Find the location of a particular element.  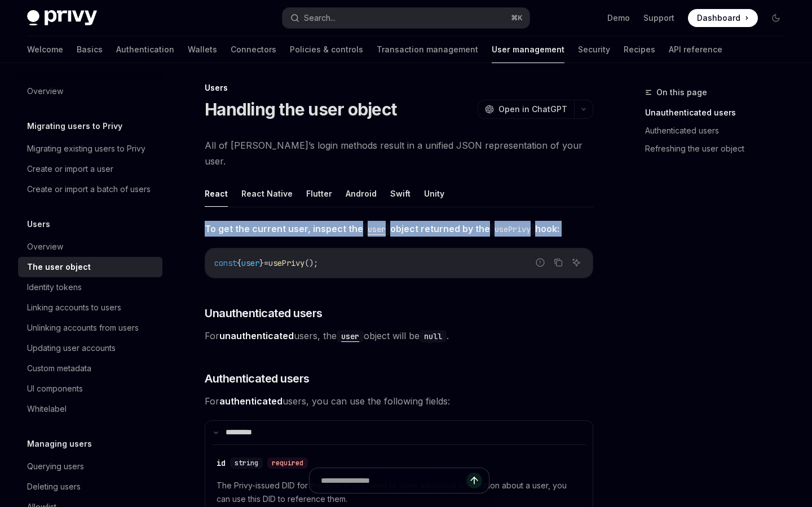

a: Dashboard is located at coordinates (723, 18).